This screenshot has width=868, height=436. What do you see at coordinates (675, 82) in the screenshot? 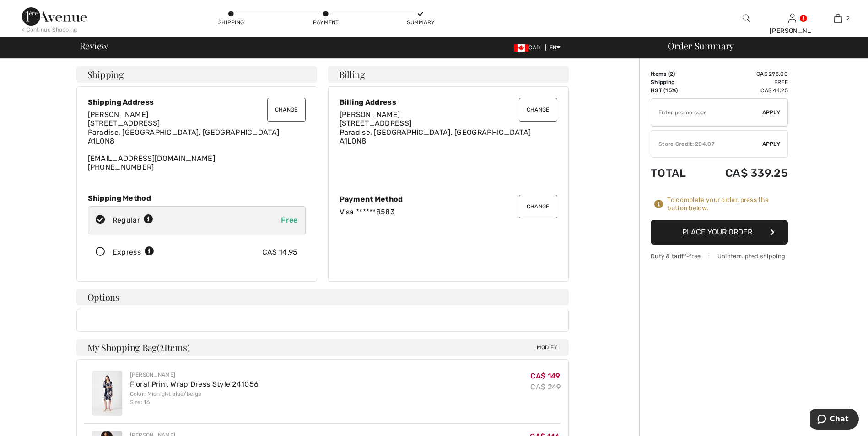
I see `td: Shipping` at bounding box center [675, 82].